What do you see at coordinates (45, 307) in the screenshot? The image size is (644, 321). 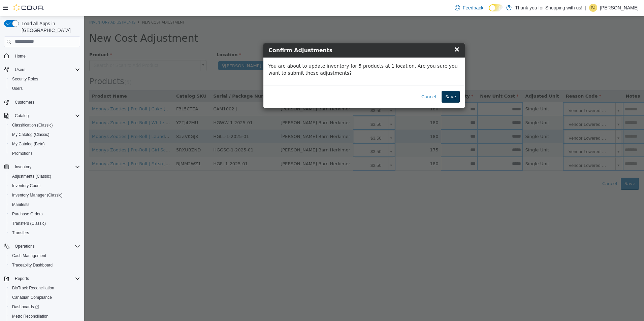 I see `span: Dashboards` at bounding box center [45, 307].